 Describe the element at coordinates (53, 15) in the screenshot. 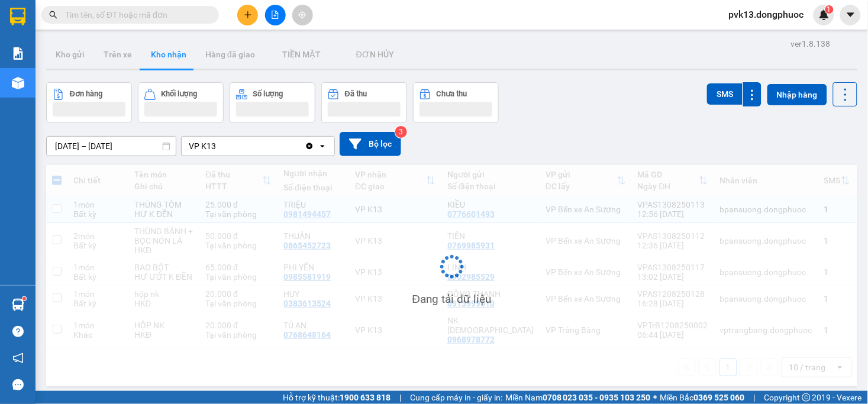

I see `span: search` at that location.